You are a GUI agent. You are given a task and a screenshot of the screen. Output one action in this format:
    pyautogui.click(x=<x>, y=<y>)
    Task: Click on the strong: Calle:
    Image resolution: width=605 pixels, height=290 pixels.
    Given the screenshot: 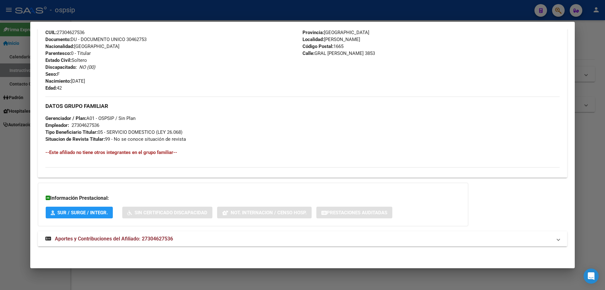 What is the action you would take?
    pyautogui.click(x=308, y=53)
    